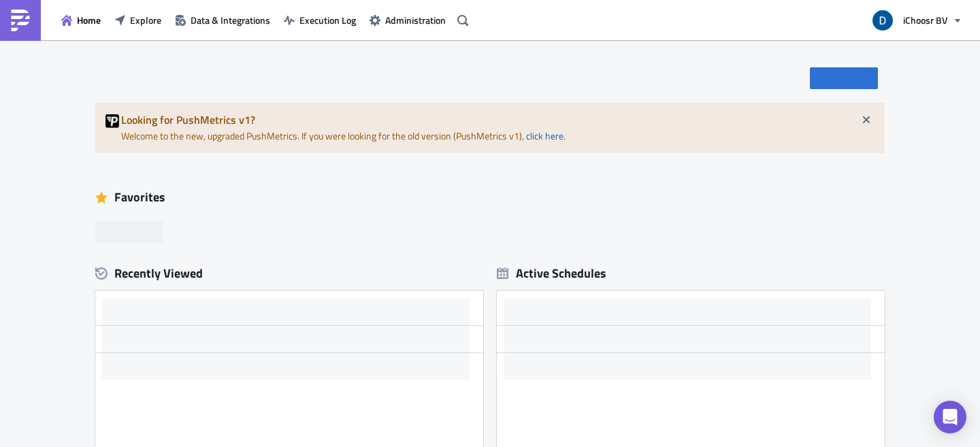 The width and height of the screenshot is (980, 447). What do you see at coordinates (222, 19) in the screenshot?
I see `a: Data & Integrations` at bounding box center [222, 19].